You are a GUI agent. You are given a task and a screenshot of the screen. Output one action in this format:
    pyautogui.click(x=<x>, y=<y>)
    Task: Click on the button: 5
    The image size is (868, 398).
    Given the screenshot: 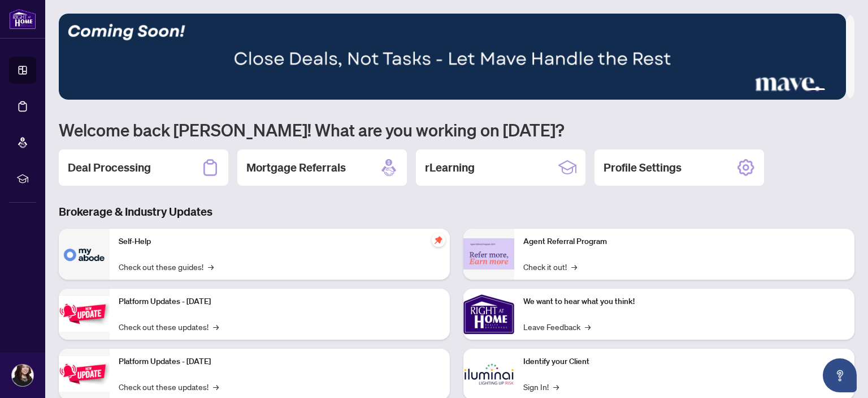 What is the action you would take?
    pyautogui.click(x=841, y=91)
    